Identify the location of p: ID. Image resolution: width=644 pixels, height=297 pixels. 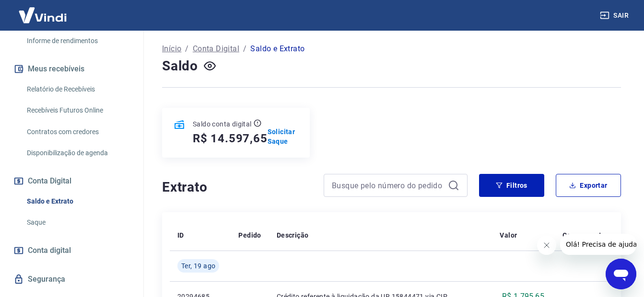
(181, 235).